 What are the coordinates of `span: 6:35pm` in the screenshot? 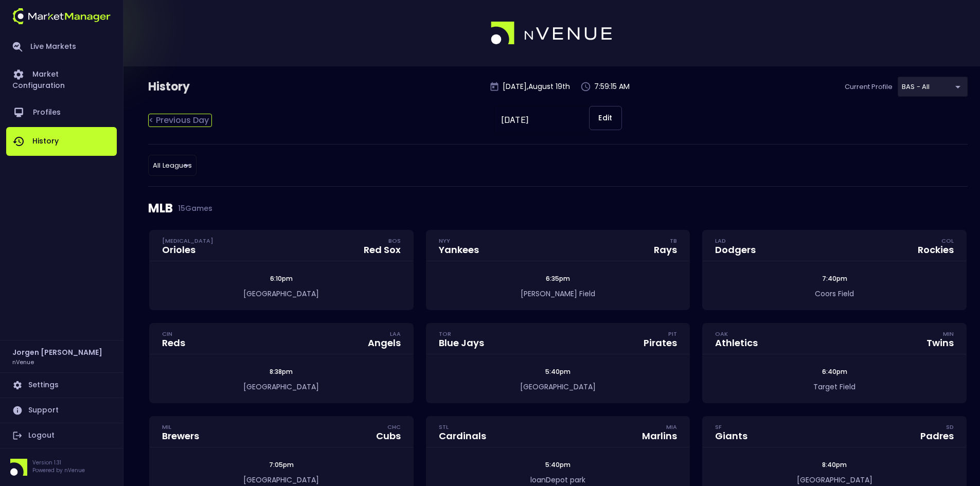 It's located at (558, 278).